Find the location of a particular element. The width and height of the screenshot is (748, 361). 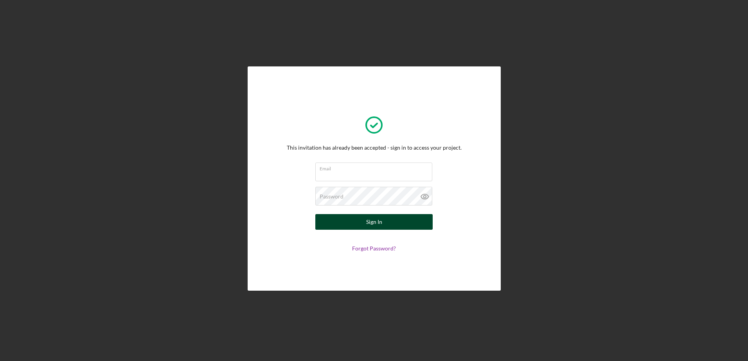

label: Password is located at coordinates (331, 197).